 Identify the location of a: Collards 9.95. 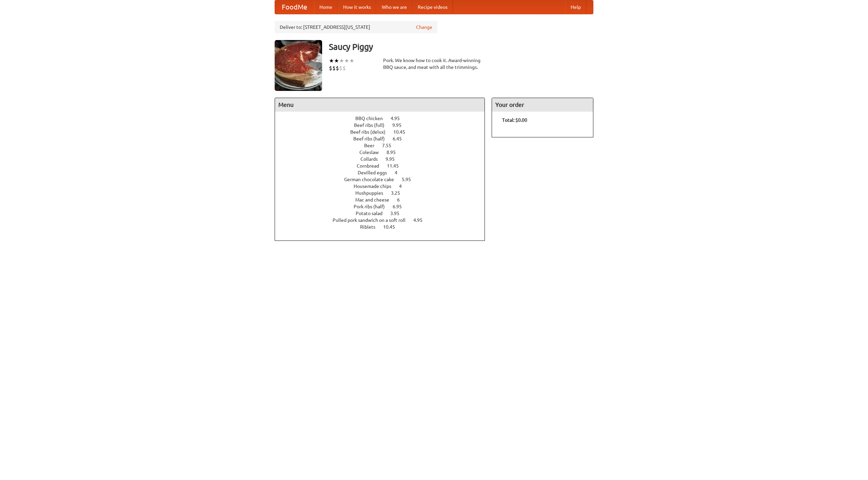
(384, 159).